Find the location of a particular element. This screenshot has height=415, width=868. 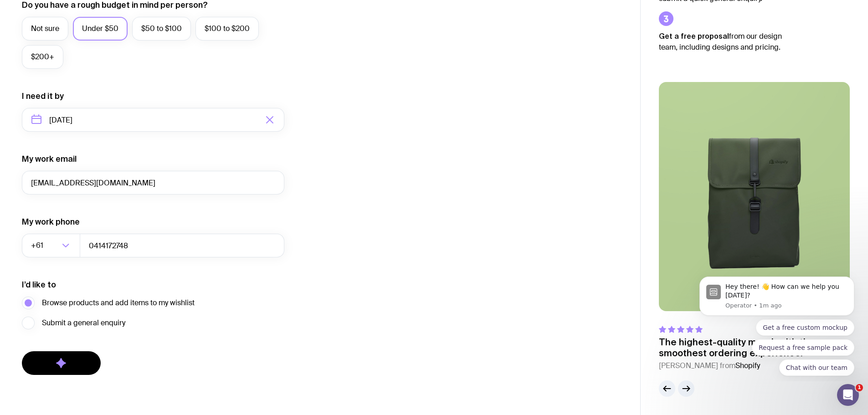

div: message notification from Operator, 1m ago. Hey there! 👋 How can we help you today? is located at coordinates (91, 28).